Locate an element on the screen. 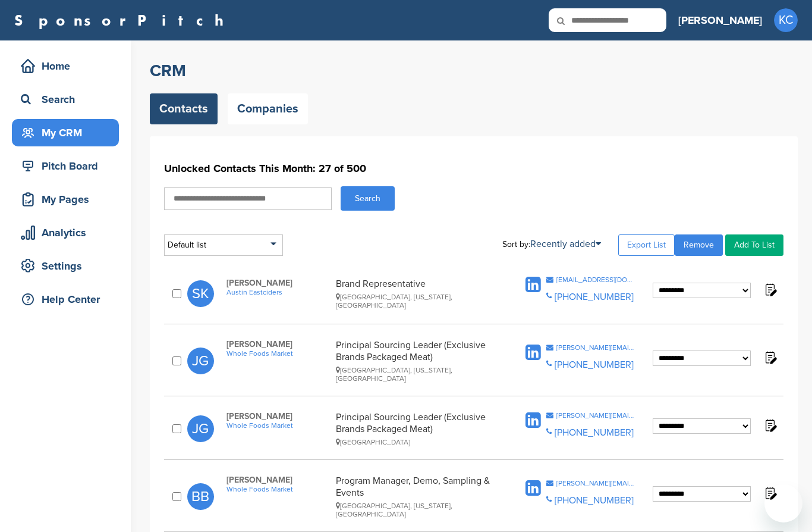 The image size is (812, 532). a: Add To List is located at coordinates (755, 245).